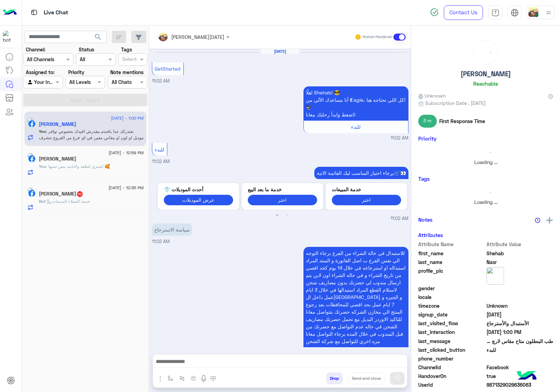 The height and width of the screenshot is (392, 560). What do you see at coordinates (127, 72) in the screenshot?
I see `label: Note mentions` at bounding box center [127, 72].